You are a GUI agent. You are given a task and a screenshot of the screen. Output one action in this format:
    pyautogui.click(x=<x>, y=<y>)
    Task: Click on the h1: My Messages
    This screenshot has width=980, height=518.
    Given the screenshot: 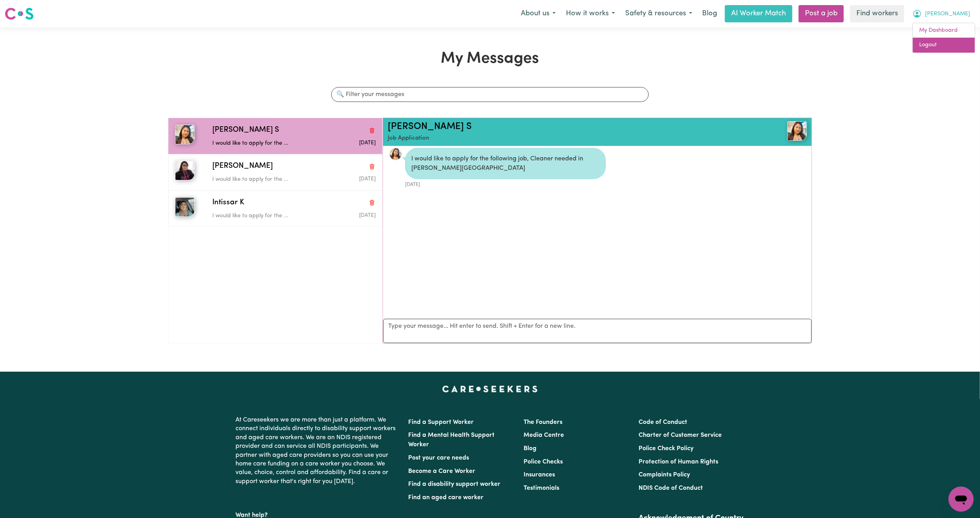 What is the action you would take?
    pyautogui.click(x=490, y=59)
    